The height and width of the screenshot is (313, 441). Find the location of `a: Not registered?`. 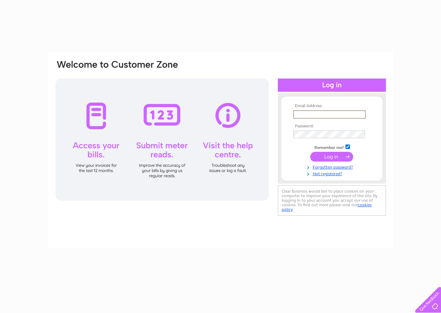

a: Not registered? is located at coordinates (333, 173).